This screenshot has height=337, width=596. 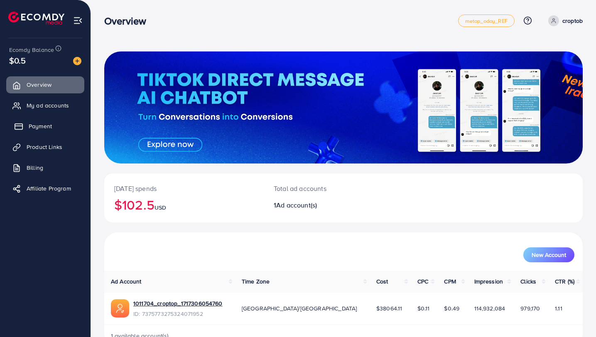 I want to click on span: Product Links, so click(x=44, y=147).